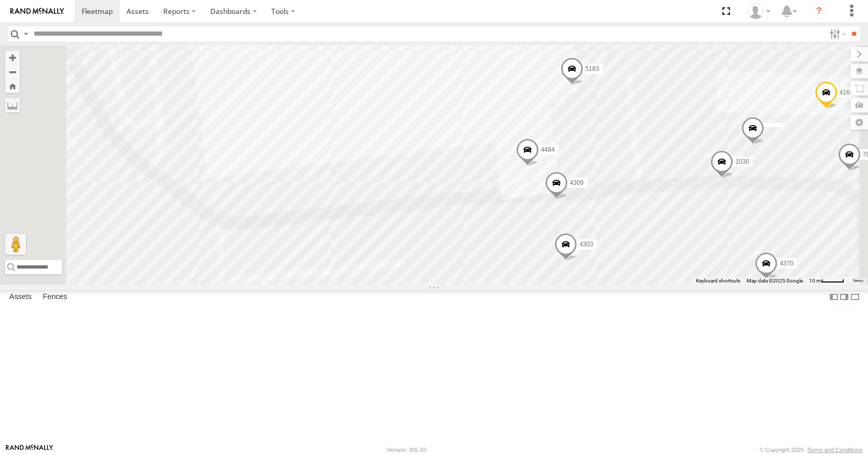 The height and width of the screenshot is (455, 868). I want to click on span: 4303, so click(585, 245).